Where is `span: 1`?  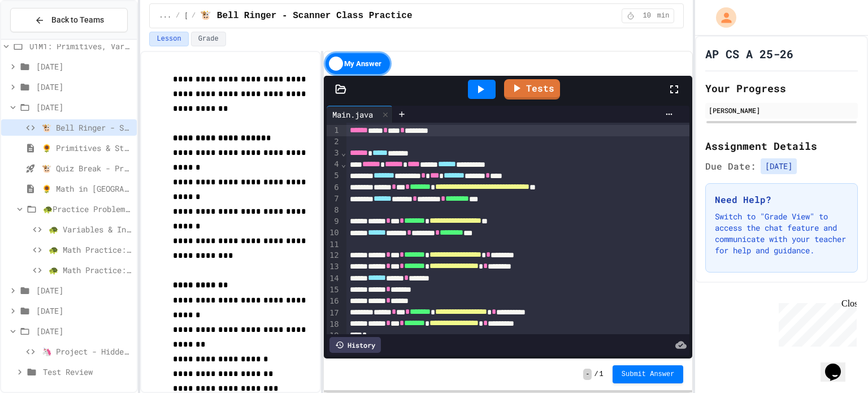 span: 1 is located at coordinates (602, 374).